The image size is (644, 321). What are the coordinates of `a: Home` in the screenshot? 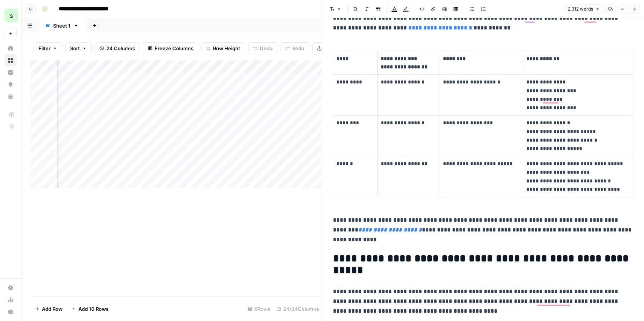 It's located at (11, 48).